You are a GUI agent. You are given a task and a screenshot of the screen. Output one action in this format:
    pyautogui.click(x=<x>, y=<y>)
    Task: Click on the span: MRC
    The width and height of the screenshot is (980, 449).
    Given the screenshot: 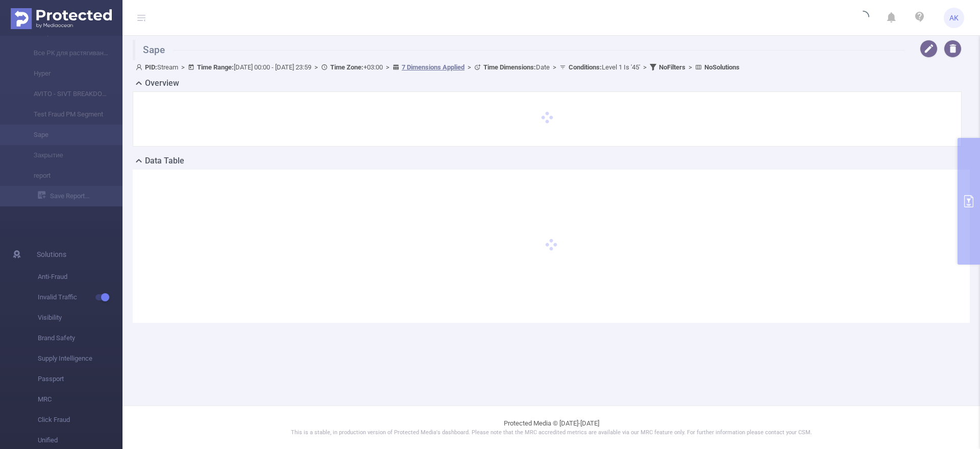 What is the action you would take?
    pyautogui.click(x=80, y=399)
    